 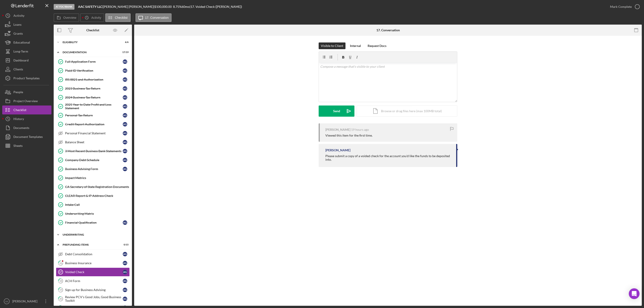 I want to click on div: Product Templates, so click(x=27, y=79).